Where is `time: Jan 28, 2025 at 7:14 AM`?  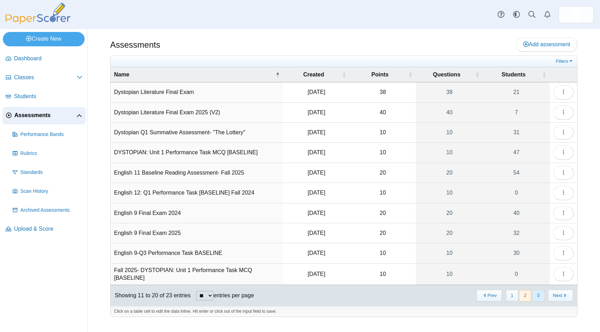
time: Jan 28, 2025 at 7:14 AM is located at coordinates (317, 152).